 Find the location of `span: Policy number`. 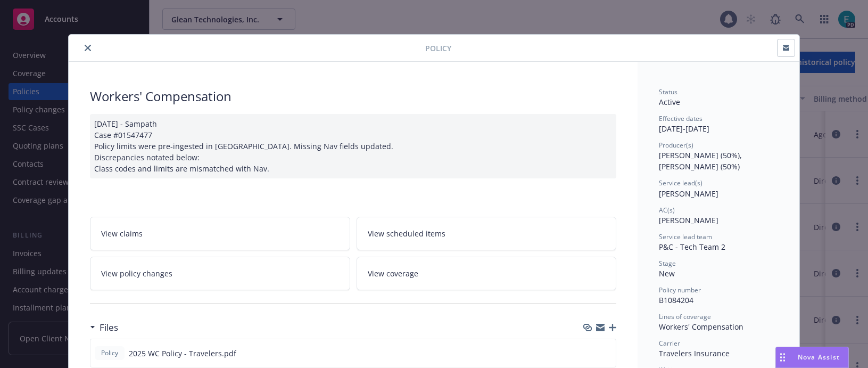

span: Policy number is located at coordinates (679, 289).